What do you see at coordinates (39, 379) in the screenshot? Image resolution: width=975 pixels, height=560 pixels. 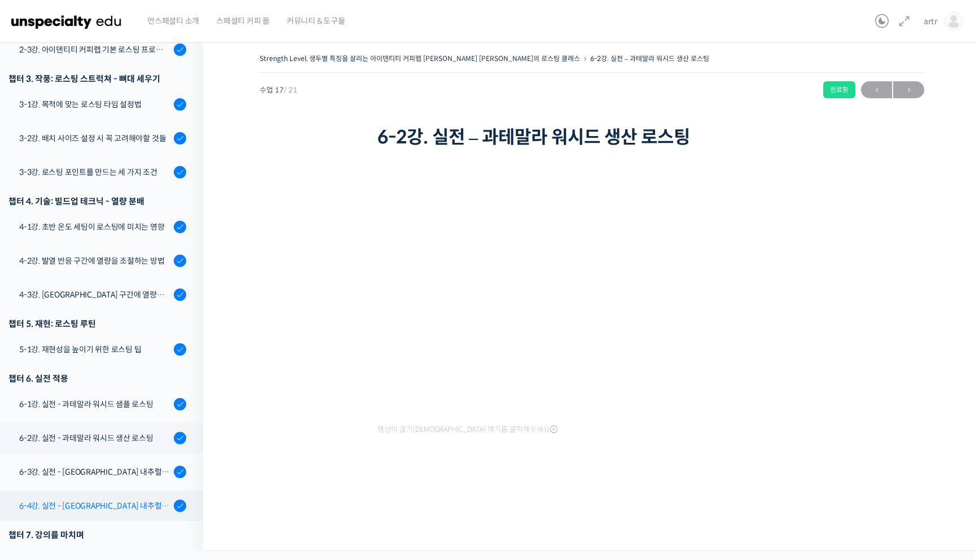 I see `span: 홈` at bounding box center [39, 379].